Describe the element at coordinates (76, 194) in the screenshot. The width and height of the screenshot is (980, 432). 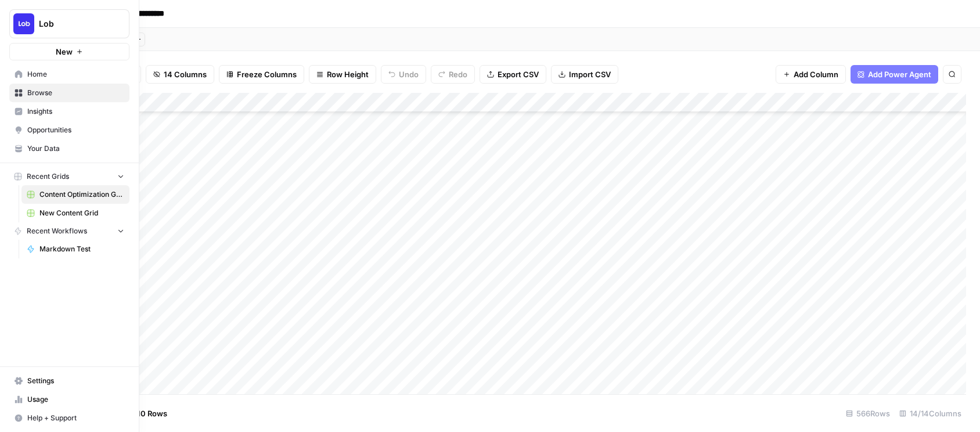
I see `a: Content Optimization Grid` at that location.